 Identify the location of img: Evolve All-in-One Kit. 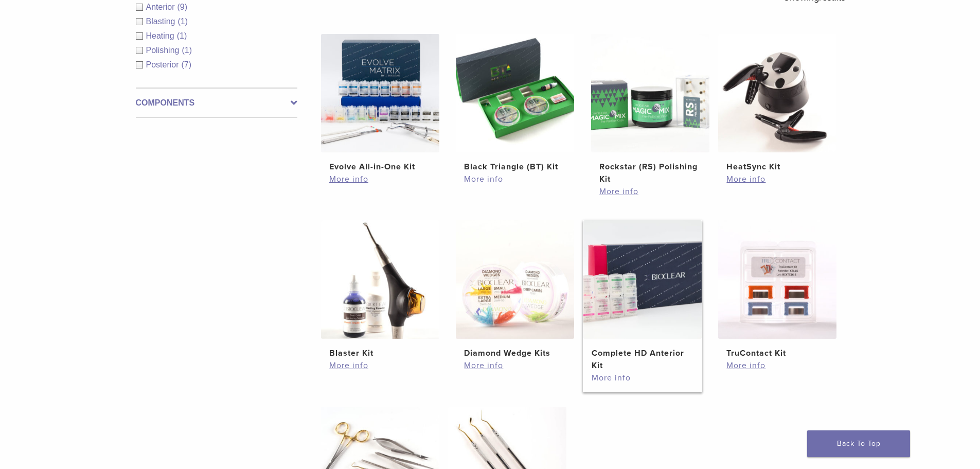
(380, 93).